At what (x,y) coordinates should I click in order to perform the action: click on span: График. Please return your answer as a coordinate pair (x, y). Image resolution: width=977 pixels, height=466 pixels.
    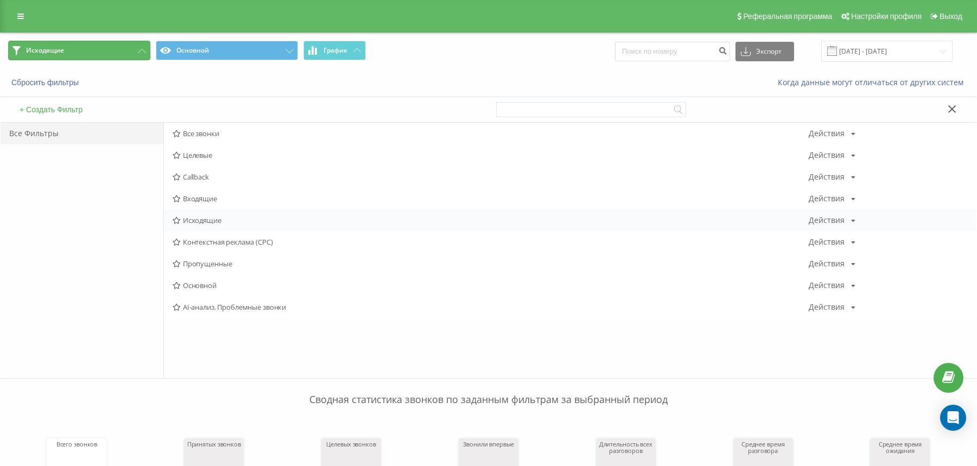
    Looking at the image, I should click on (336, 50).